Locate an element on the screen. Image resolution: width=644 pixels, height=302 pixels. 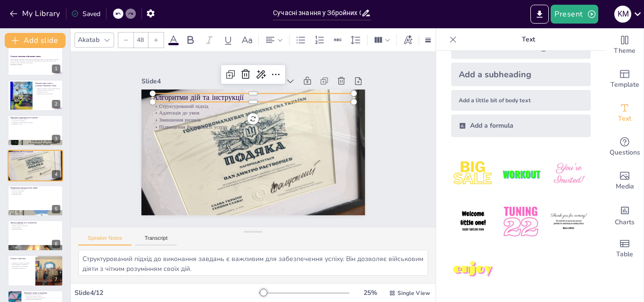
input: Insert title is located at coordinates (317, 13).